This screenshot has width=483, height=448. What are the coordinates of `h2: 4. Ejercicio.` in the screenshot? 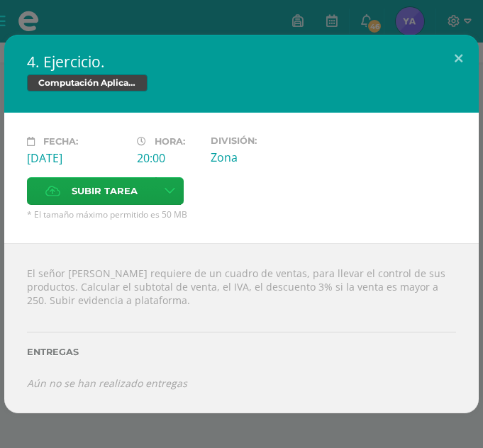 It's located at (242, 62).